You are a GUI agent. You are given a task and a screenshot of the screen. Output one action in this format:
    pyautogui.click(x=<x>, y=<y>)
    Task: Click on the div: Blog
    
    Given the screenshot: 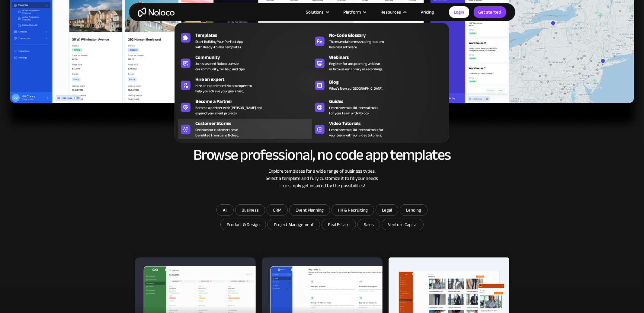 What is the action you would take?
    pyautogui.click(x=389, y=82)
    